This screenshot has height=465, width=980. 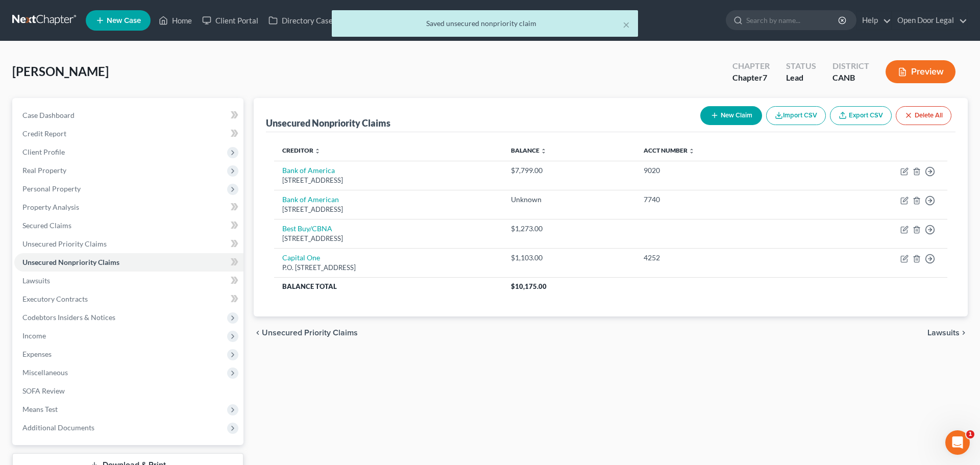 I want to click on a: Creditor unfold_more, so click(x=301, y=150).